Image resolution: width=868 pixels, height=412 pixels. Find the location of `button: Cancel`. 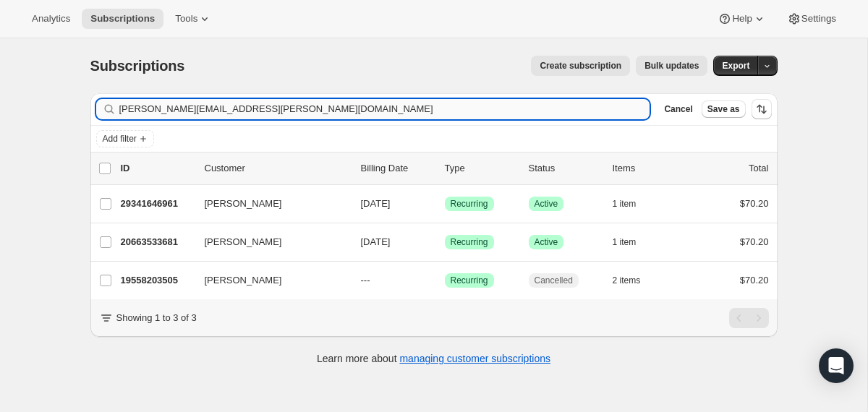

button: Cancel is located at coordinates (678, 109).